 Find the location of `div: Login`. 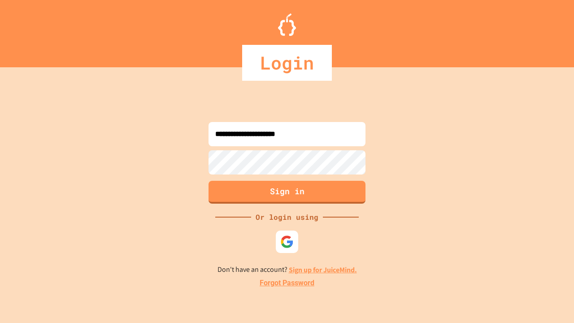

div: Login is located at coordinates (287, 63).